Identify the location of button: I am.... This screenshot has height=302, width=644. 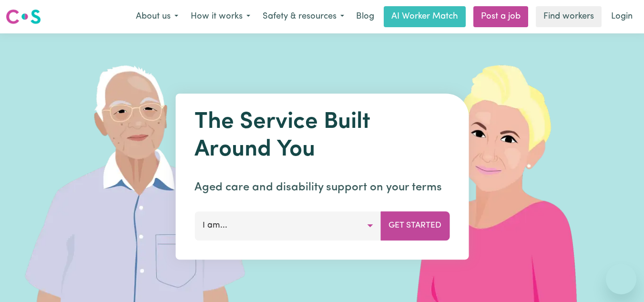
(287, 226).